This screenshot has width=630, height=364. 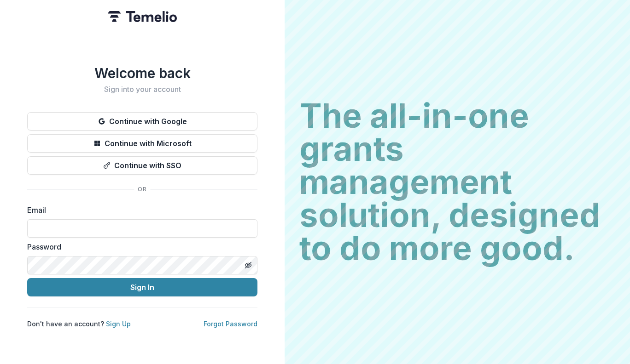 What do you see at coordinates (119, 324) in the screenshot?
I see `a: Sign Up` at bounding box center [119, 324].